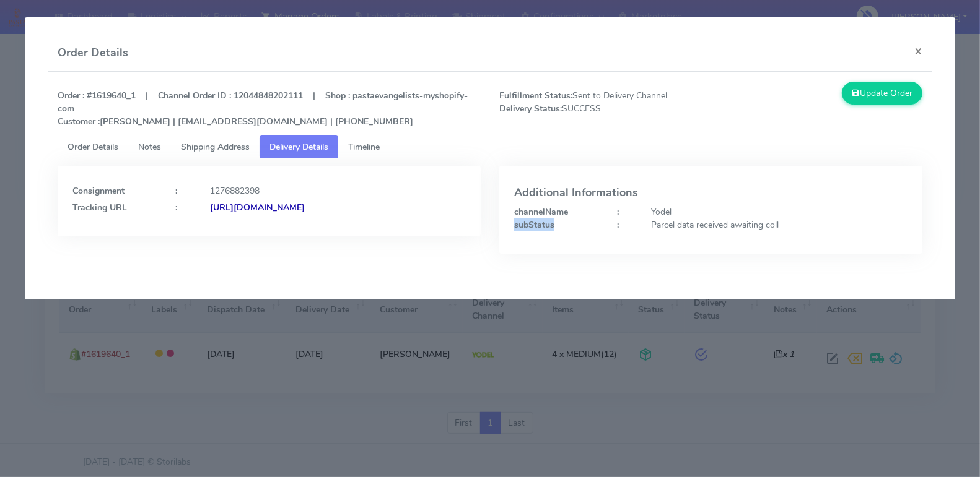 This screenshot has height=477, width=980. I want to click on span: Order Details, so click(92, 147).